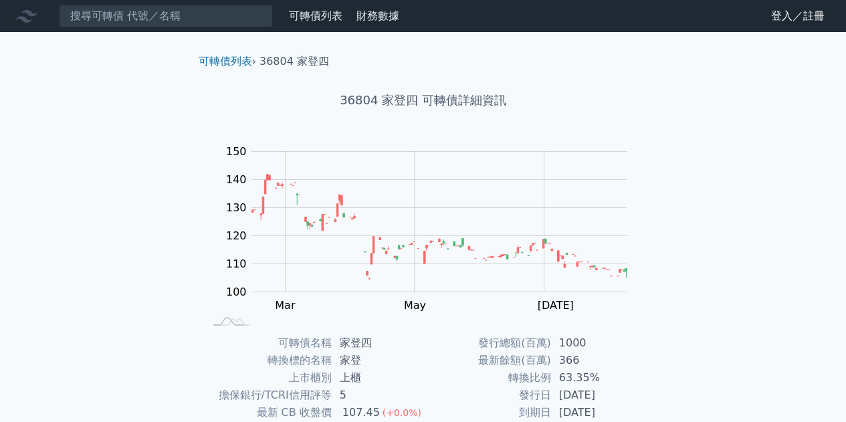 The width and height of the screenshot is (846, 422). Describe the element at coordinates (432, 228) in the screenshot. I see `g: Chart` at that location.